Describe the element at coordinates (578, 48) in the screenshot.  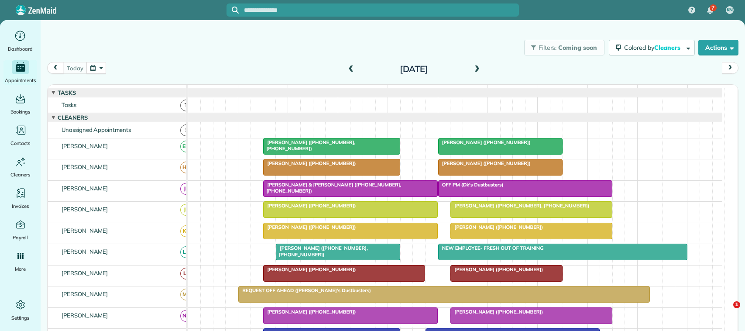
I see `span: Coming soon` at that location.